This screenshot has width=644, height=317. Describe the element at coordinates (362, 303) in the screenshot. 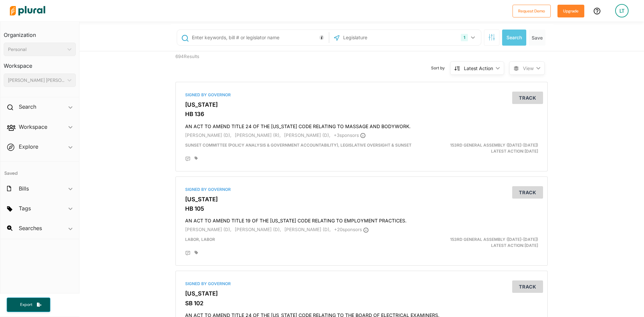

I see `h3: SB 102` at that location.